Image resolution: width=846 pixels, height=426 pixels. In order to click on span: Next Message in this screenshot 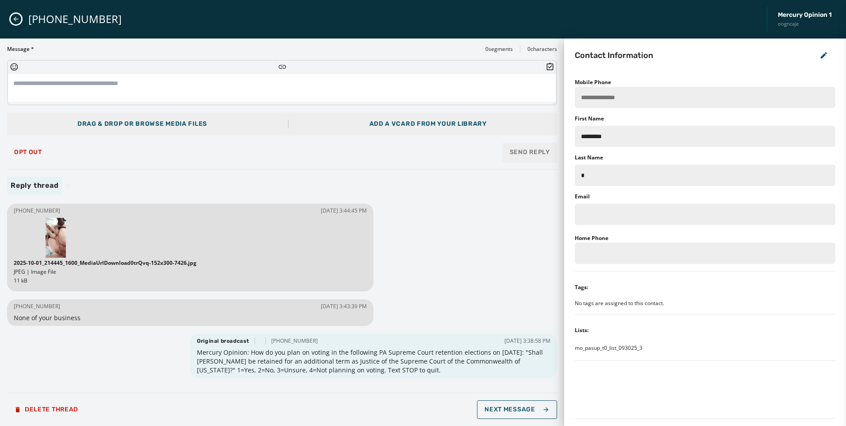, I will do `click(517, 409)`.